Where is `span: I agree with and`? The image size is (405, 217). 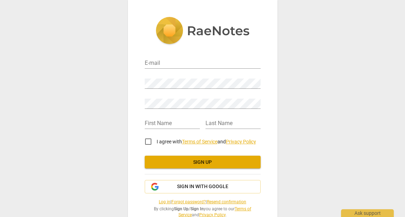
span: I agree with and is located at coordinates (206, 141).